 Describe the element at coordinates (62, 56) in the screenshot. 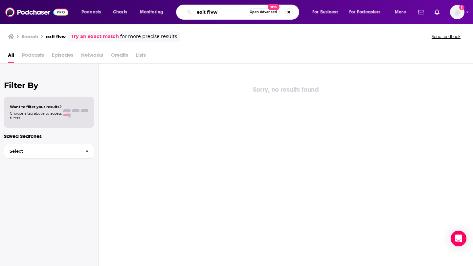

I see `span: Episodes` at that location.